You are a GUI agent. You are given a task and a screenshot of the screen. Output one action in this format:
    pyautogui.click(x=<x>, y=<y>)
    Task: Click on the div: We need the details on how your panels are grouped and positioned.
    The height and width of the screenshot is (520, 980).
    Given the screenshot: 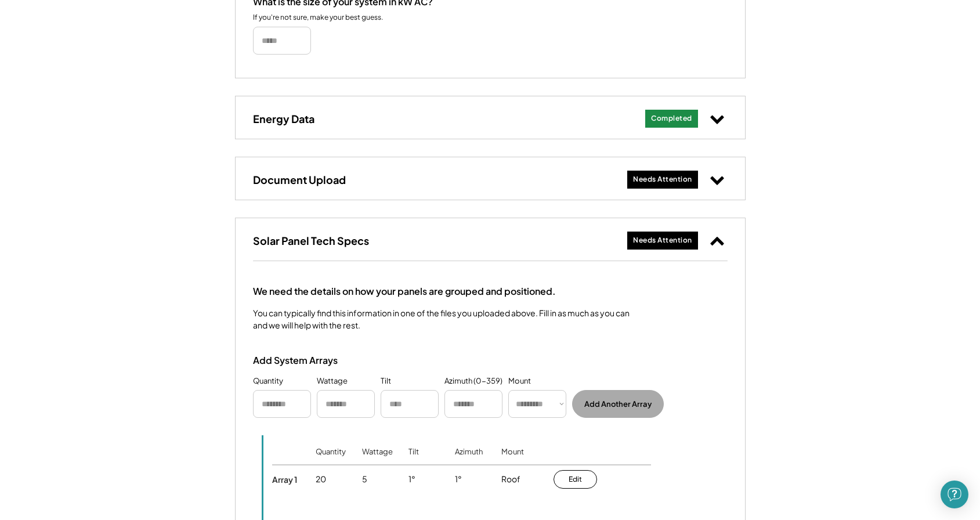 What is the action you would take?
    pyautogui.click(x=404, y=291)
    